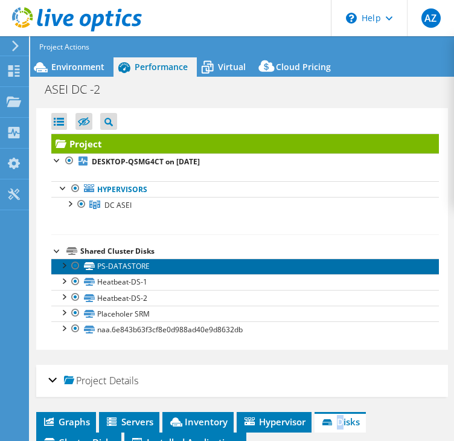 Image resolution: width=454 pixels, height=441 pixels. I want to click on span: Cloud Pricing, so click(303, 66).